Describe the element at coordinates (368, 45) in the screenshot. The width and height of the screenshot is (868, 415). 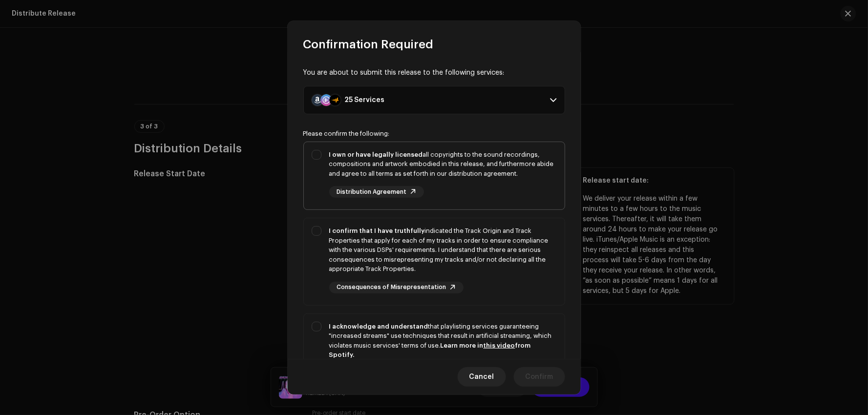
I see `span: Confirmation Required` at that location.